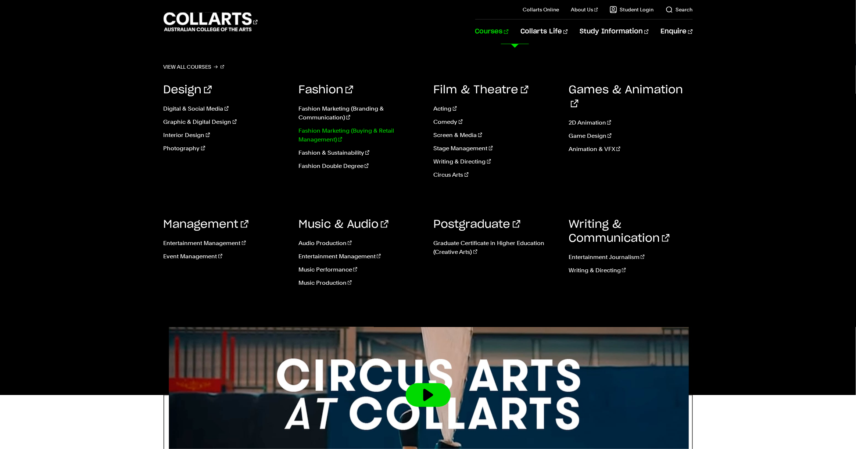  Describe the element at coordinates (631, 123) in the screenshot. I see `a: 2D Animation` at that location.